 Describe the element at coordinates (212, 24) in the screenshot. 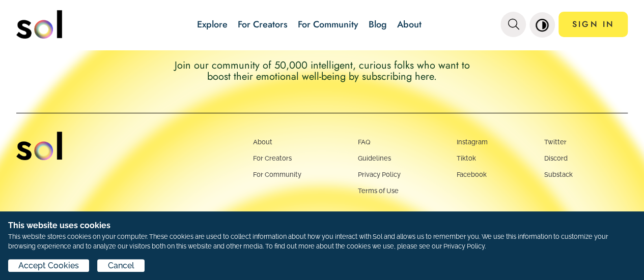

I see `a: Explore` at that location.